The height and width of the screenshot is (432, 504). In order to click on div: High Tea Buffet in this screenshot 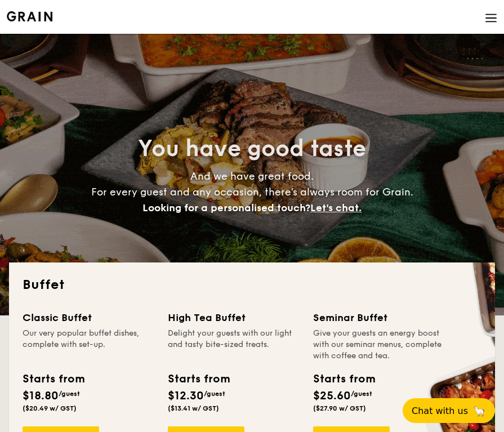, I will do `click(233, 317)`.